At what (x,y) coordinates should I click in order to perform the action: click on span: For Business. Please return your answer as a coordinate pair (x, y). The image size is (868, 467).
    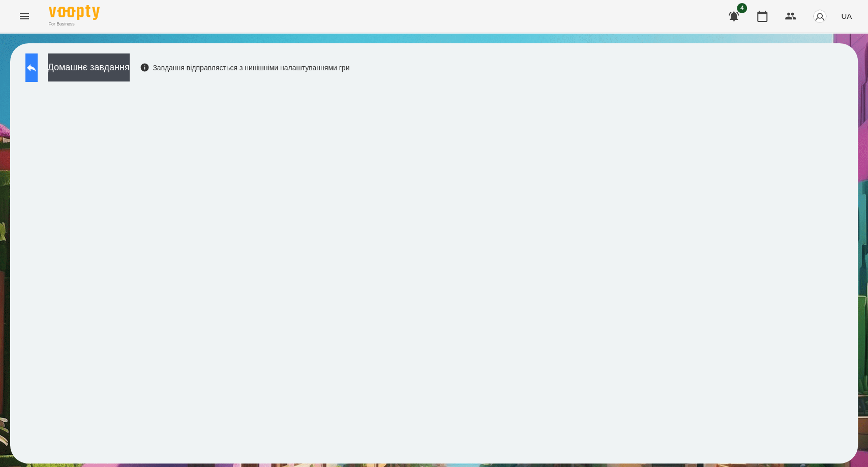
    Looking at the image, I should click on (75, 24).